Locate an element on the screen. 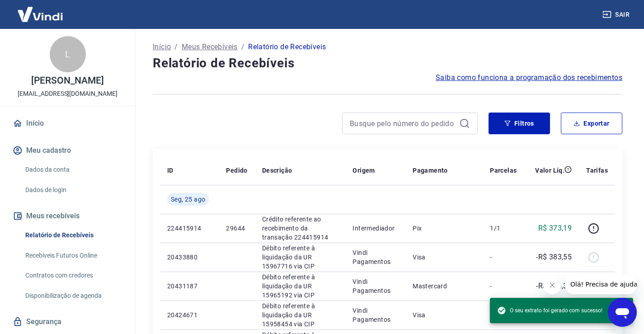 The image size is (644, 334). p: Origem is located at coordinates (364, 170).